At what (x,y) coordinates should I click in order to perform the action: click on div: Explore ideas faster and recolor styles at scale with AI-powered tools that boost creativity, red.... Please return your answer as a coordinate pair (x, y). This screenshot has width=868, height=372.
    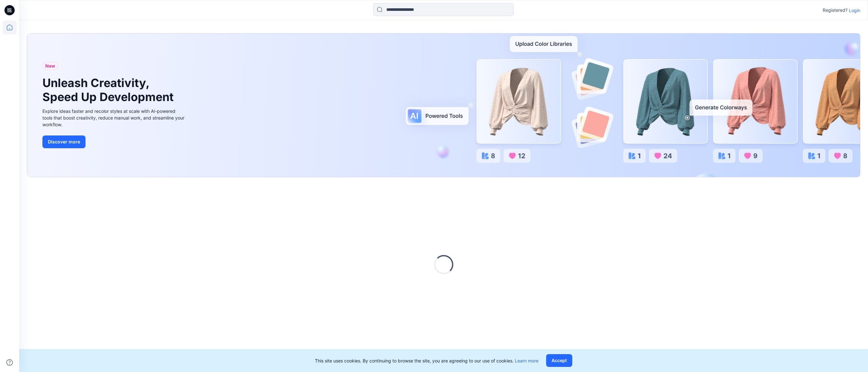
    Looking at the image, I should click on (114, 118).